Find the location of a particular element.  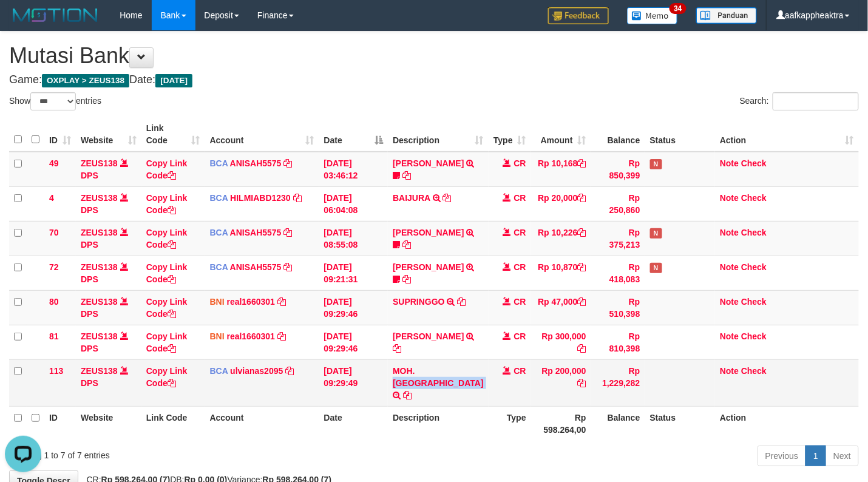

span: OXPLAY > ZEUS138 is located at coordinates (86, 81).